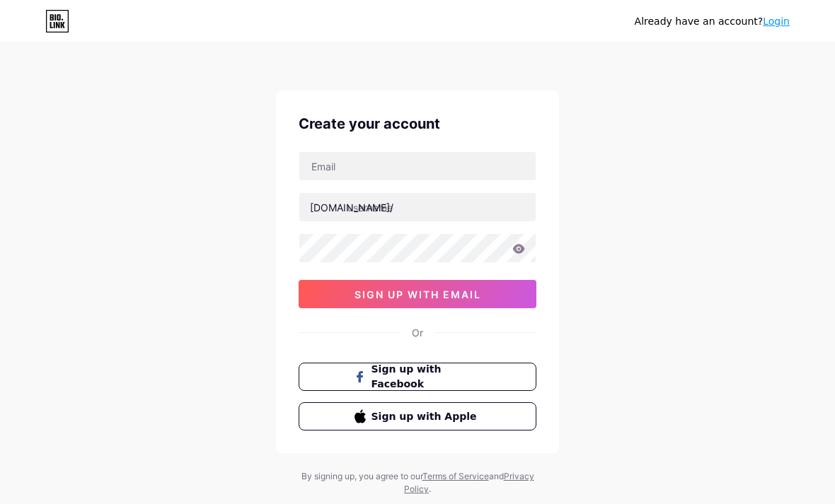 This screenshot has height=504, width=835. What do you see at coordinates (418, 417) in the screenshot?
I see `a: Sign up with Apple` at bounding box center [418, 417].